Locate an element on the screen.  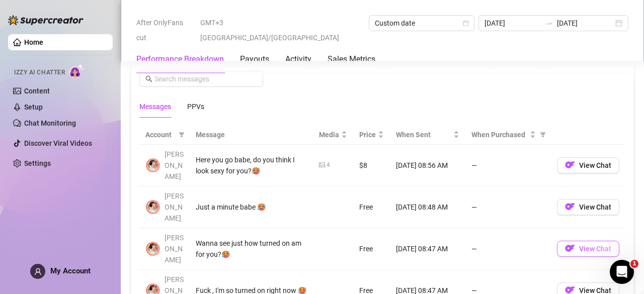
a: Home is located at coordinates (34, 42).